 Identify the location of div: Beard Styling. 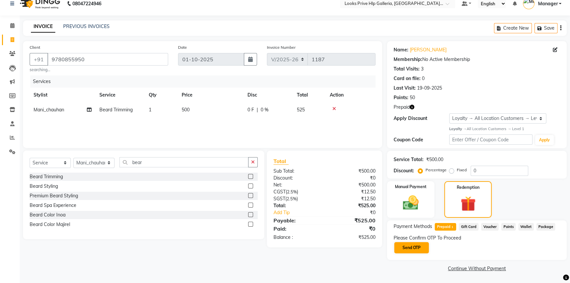
(44, 186).